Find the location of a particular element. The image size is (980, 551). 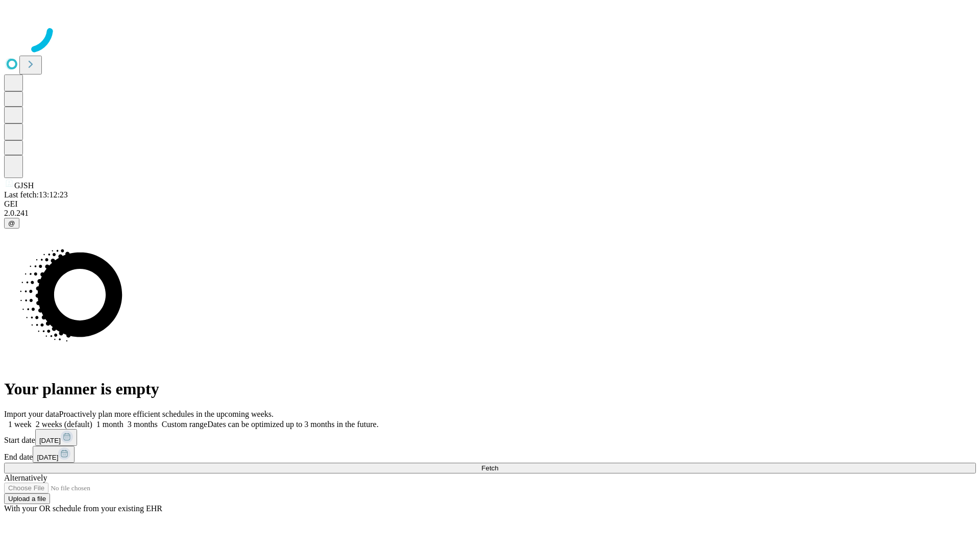

button: Upload a file is located at coordinates (27, 499).